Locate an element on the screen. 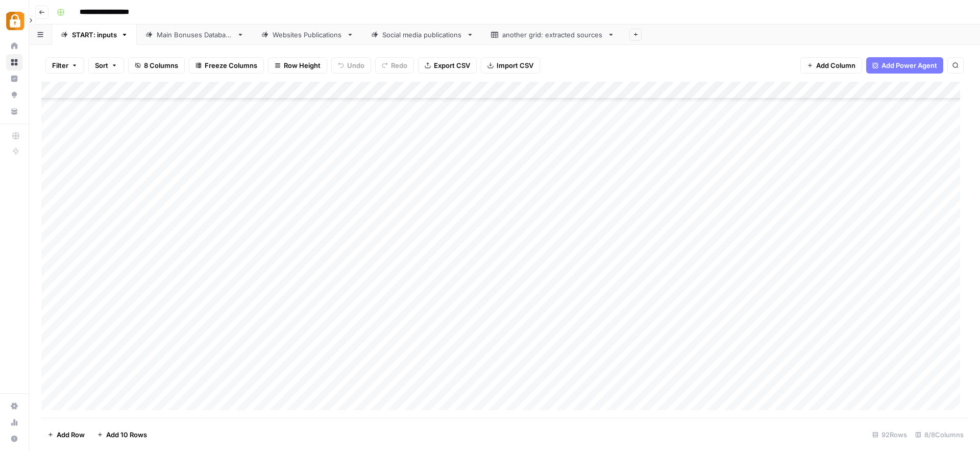 This screenshot has height=451, width=980. span: Redo is located at coordinates (400, 65).